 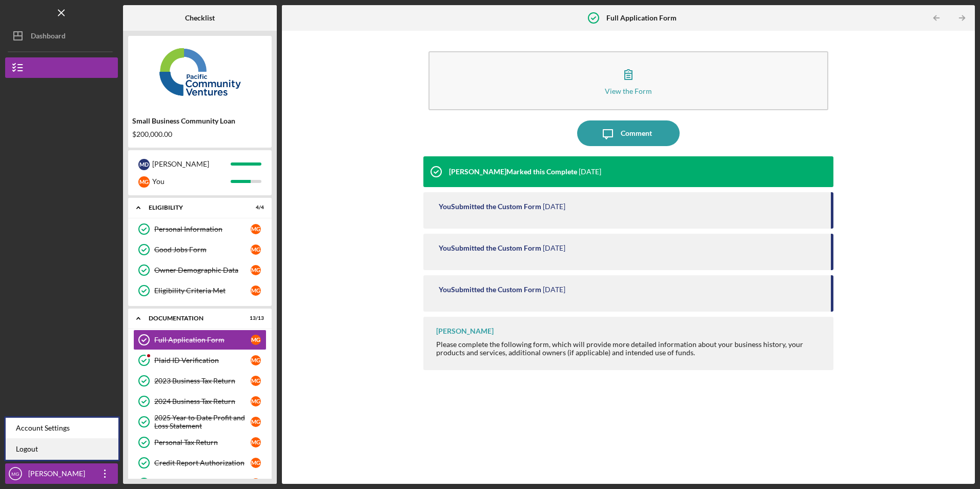 I want to click on b: Checklist, so click(x=200, y=18).